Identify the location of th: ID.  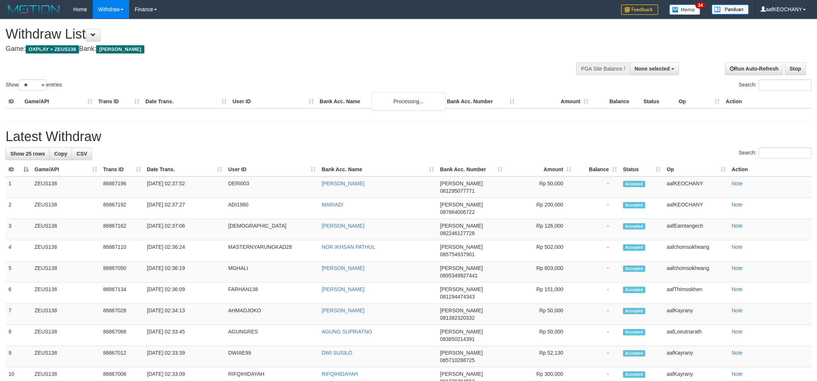
(13, 101).